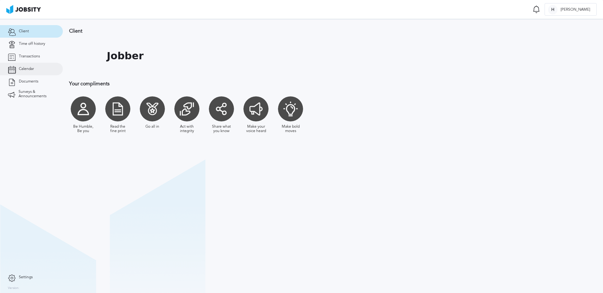 This screenshot has height=293, width=603. What do you see at coordinates (29, 82) in the screenshot?
I see `span: Documents` at bounding box center [29, 82].